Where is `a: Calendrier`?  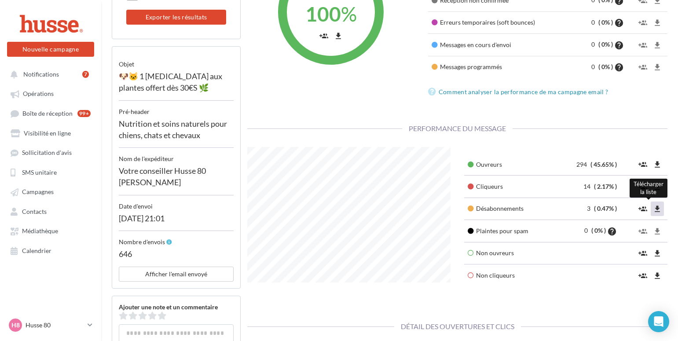 a: Calendrier is located at coordinates (51, 250).